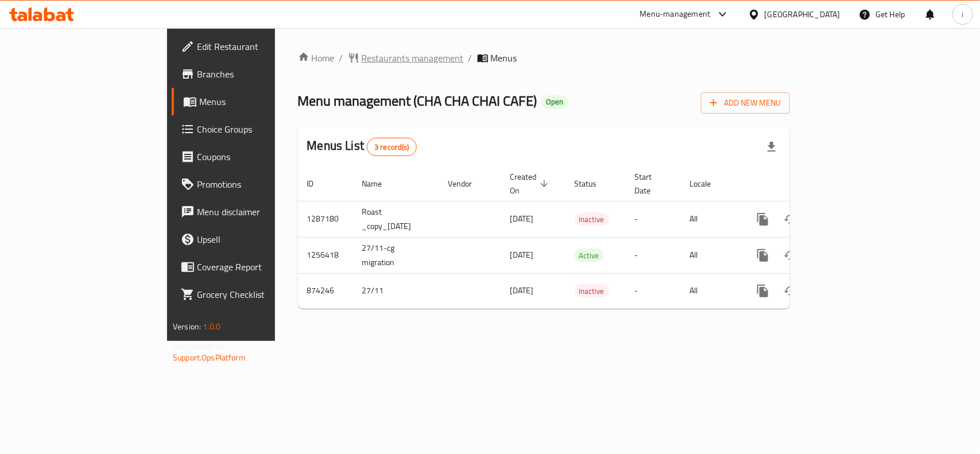  What do you see at coordinates (251, 46) in the screenshot?
I see `a: Edit Restaurant` at bounding box center [251, 46].